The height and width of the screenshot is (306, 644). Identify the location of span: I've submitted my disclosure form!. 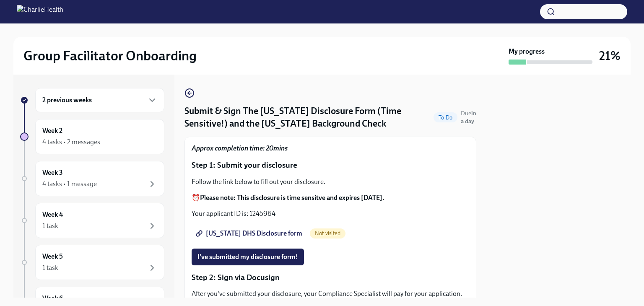
(248, 257).